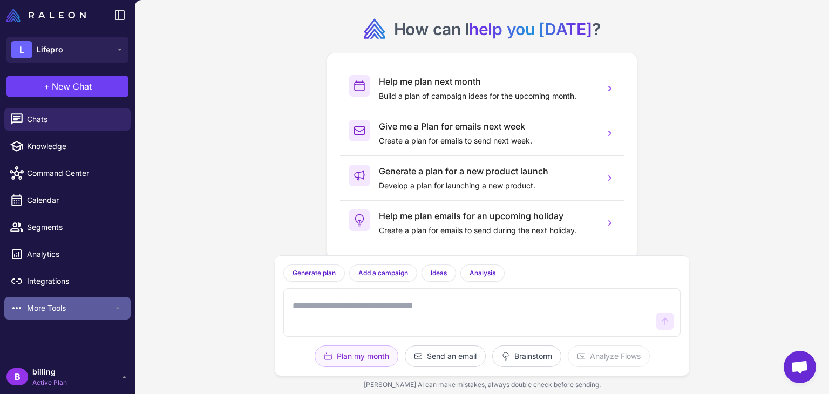 The width and height of the screenshot is (829, 394). Describe the element at coordinates (488, 171) in the screenshot. I see `h3: Generate a plan for a new product launch` at that location.